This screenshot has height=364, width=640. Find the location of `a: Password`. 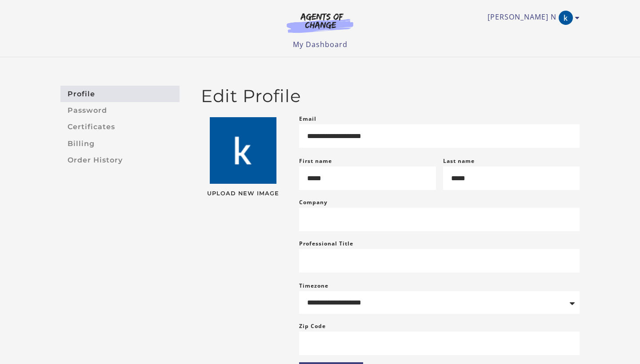

a: Password is located at coordinates (120, 110).